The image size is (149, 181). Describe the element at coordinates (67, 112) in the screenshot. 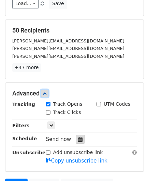

I see `label: Track Clicks` at that location.